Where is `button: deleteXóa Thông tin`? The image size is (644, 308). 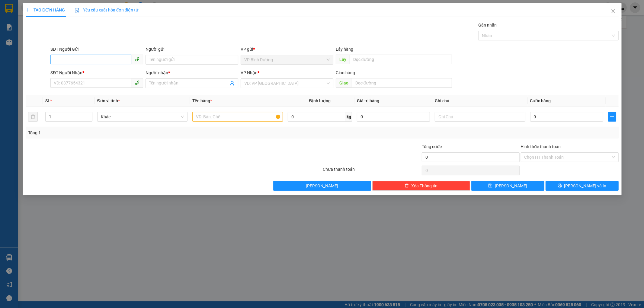 button: deleteXóa Thông tin is located at coordinates (421, 186).